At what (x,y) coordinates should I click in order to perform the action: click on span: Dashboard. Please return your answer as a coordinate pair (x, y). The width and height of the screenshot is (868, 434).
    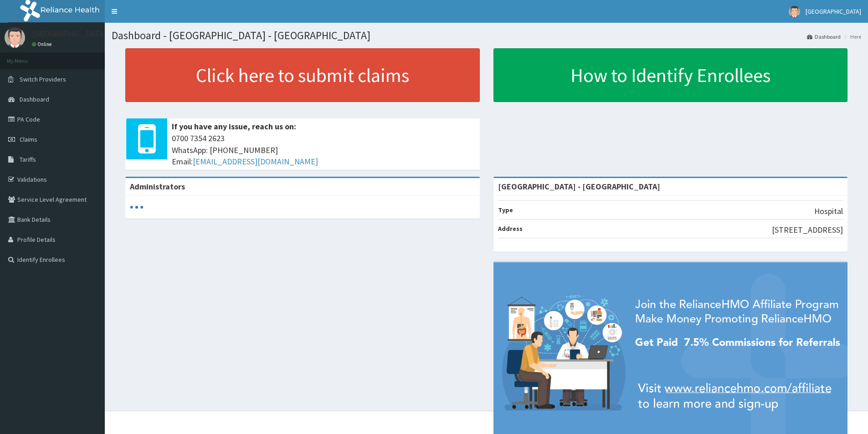
    Looking at the image, I should click on (35, 99).